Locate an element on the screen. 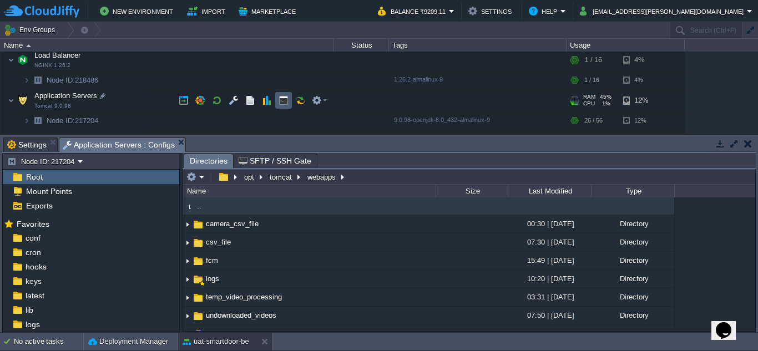  span: 9.0.98-openjdk-8.0_432-almalinux-9 is located at coordinates (442, 120).